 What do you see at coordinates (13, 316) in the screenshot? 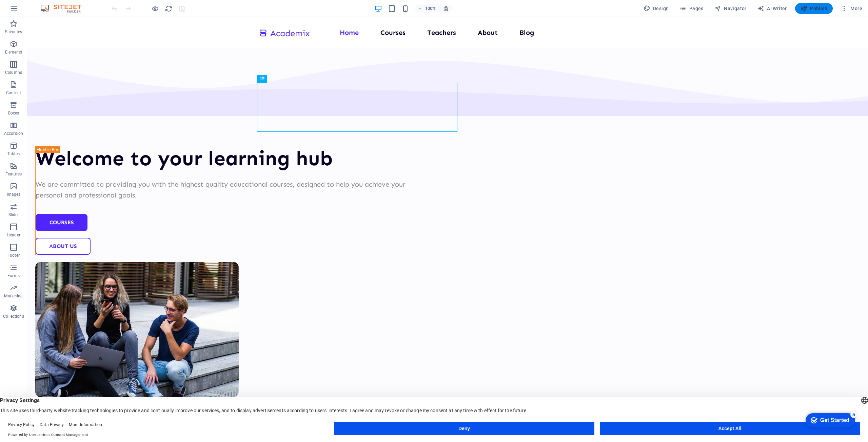
I see `p: Collections` at bounding box center [13, 316].